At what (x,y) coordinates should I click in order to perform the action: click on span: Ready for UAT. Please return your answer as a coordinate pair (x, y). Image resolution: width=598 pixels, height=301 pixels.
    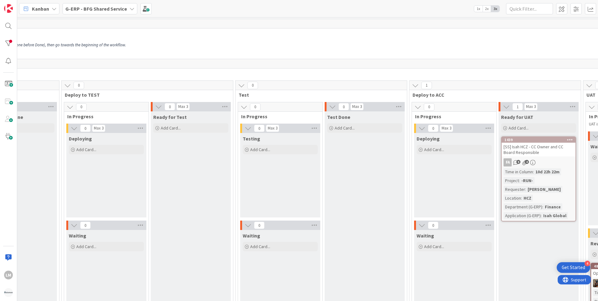
    Looking at the image, I should click on (517, 117).